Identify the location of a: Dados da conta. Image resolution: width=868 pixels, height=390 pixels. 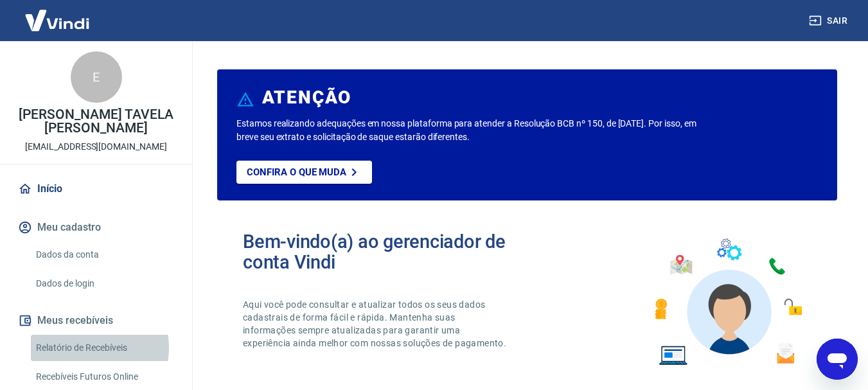
(103, 255).